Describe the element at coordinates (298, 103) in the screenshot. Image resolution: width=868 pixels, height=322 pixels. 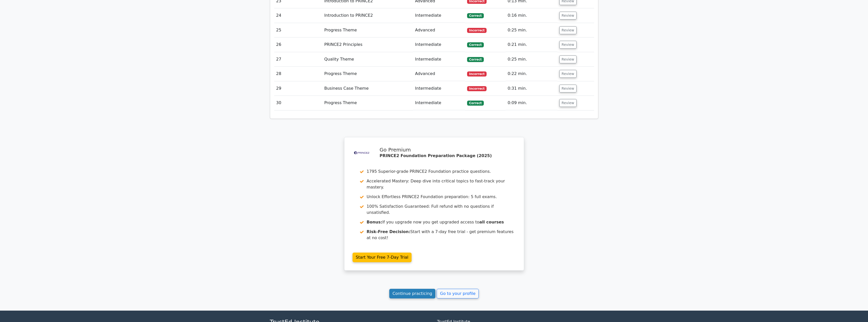
I see `td: 30` at that location.